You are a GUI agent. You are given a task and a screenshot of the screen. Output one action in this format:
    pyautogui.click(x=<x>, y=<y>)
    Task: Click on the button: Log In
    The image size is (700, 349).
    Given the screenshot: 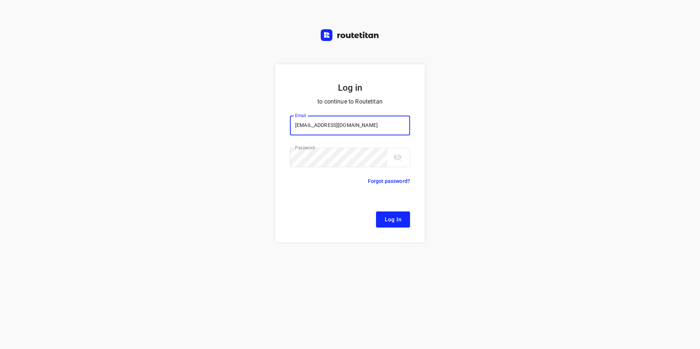 What is the action you would take?
    pyautogui.click(x=393, y=220)
    